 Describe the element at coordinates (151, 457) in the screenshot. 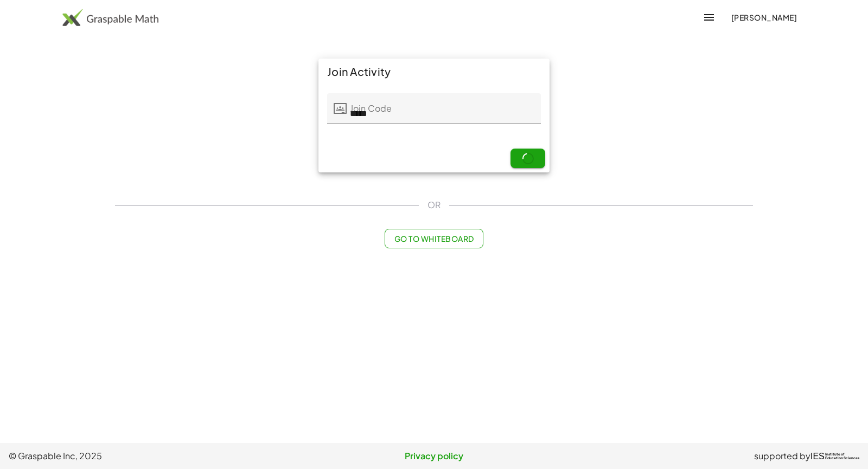

I see `span: © Graspable Inc, 2025` at that location.